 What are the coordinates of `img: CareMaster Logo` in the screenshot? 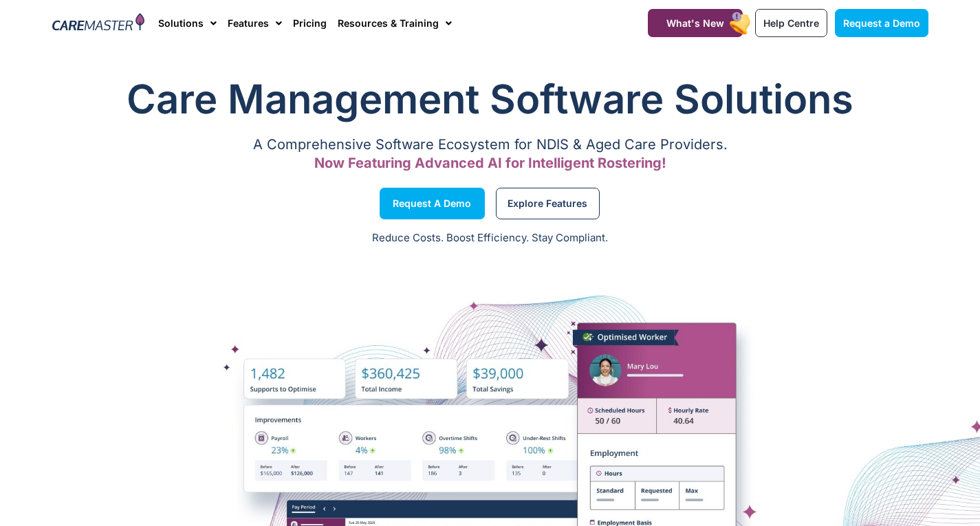 It's located at (98, 24).